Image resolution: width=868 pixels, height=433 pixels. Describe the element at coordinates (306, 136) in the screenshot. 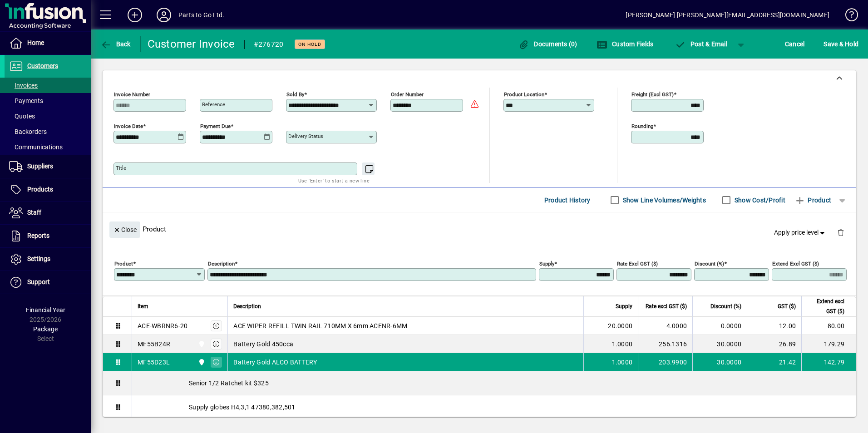

I see `mat-label: Delivery status` at that location.